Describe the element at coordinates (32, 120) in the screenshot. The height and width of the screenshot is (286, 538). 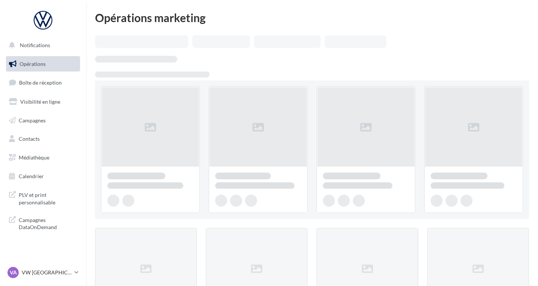
I see `span: Campagnes` at that location.